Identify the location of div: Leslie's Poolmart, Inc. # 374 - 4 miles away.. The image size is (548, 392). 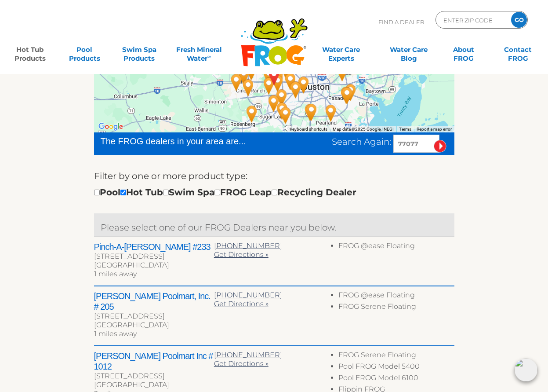
(269, 85).